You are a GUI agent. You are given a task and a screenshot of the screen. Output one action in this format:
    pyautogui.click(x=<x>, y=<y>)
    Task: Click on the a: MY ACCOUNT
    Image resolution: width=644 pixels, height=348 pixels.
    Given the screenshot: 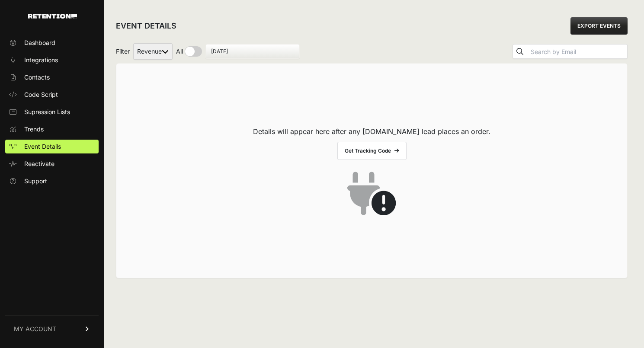 What is the action you would take?
    pyautogui.click(x=52, y=329)
    